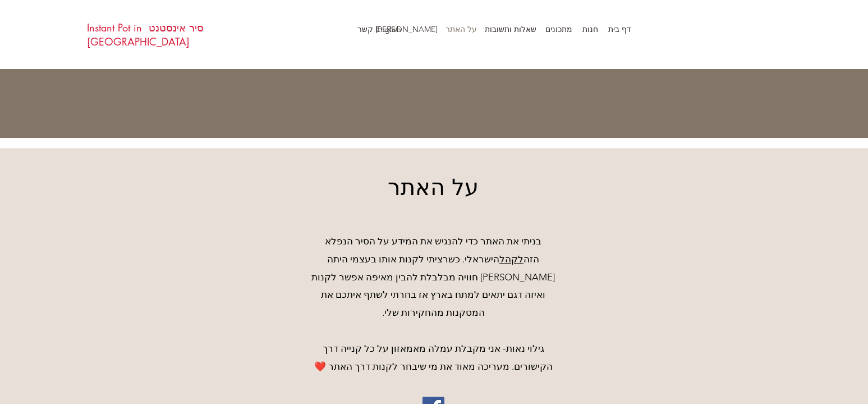  Describe the element at coordinates (433, 303) in the screenshot. I see `span: בניתי את האתר כדי להנגיש את המידע על הסיר הנפלא הזה הישראלי. כשרציתי לקנות אותו בעצמי היתה [PERSO...` at that location.